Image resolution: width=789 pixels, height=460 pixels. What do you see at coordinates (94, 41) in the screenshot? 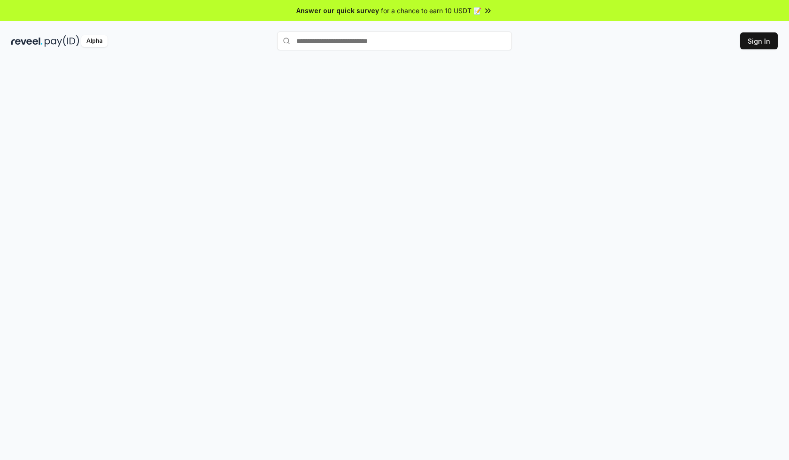
I see `div: Alpha` at bounding box center [94, 41].